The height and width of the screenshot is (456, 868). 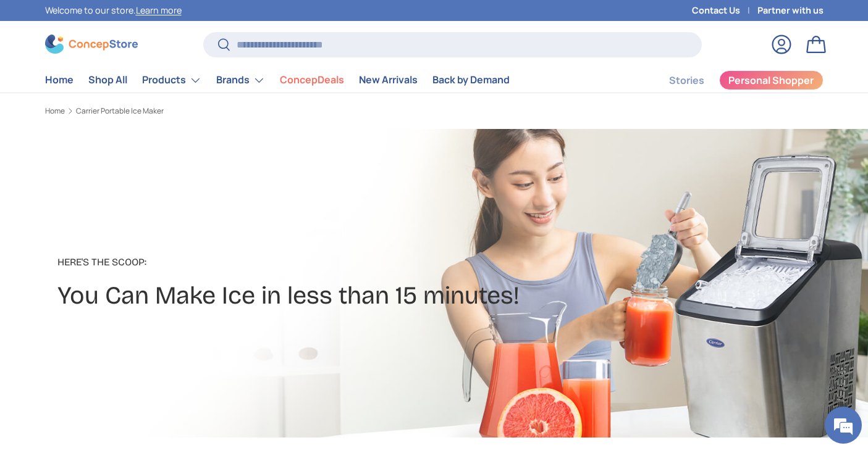 What do you see at coordinates (240, 80) in the screenshot?
I see `summary: Brands` at bounding box center [240, 80].